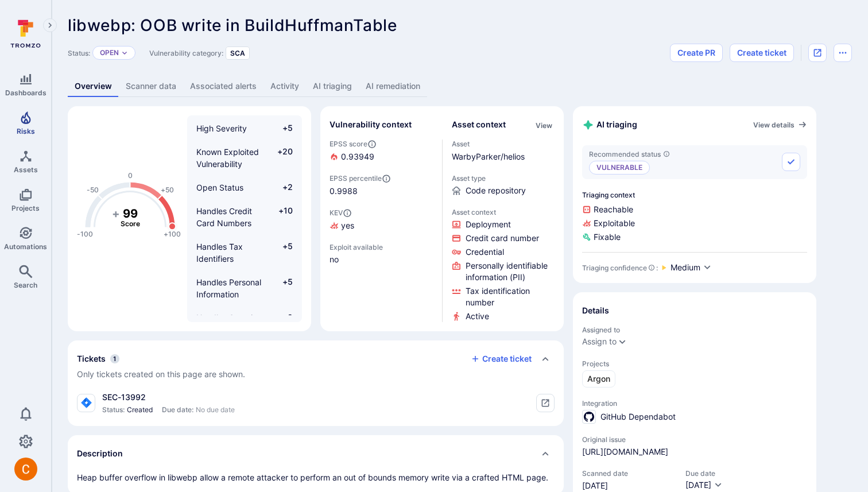  What do you see at coordinates (130, 223) in the screenshot?
I see `text: Score` at bounding box center [130, 223].